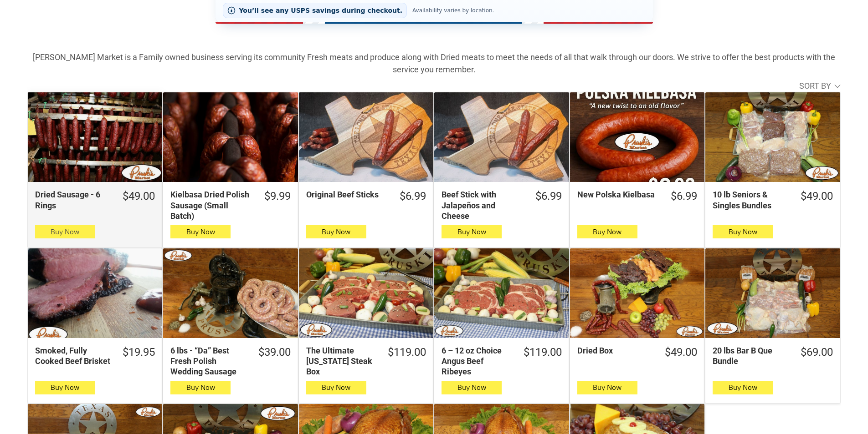  What do you see at coordinates (230, 293) in the screenshot?
I see `a: 6 lbs - “Da” Best Fresh Polish Wedding Sausage` at bounding box center [230, 293].